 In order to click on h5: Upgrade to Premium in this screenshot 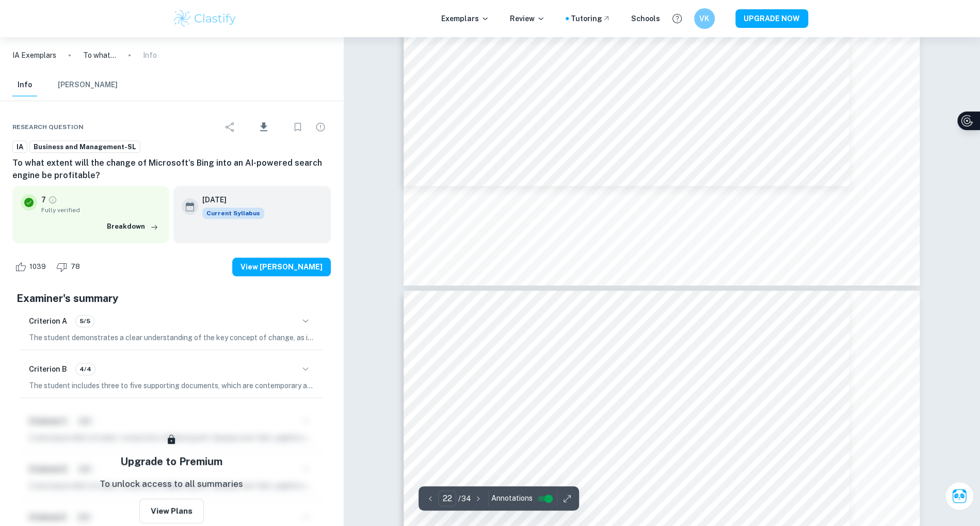, I will do `click(172, 461)`.